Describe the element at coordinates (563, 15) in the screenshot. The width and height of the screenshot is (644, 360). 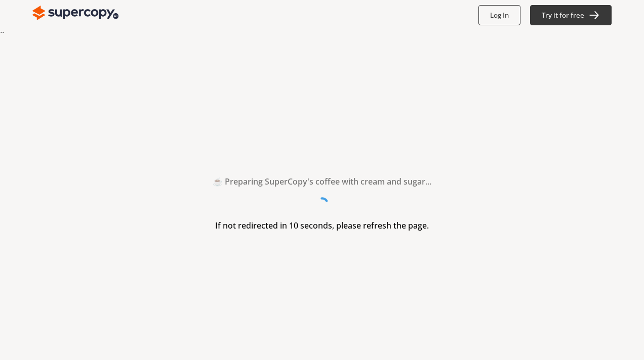
I see `b: Try it for free` at that location.